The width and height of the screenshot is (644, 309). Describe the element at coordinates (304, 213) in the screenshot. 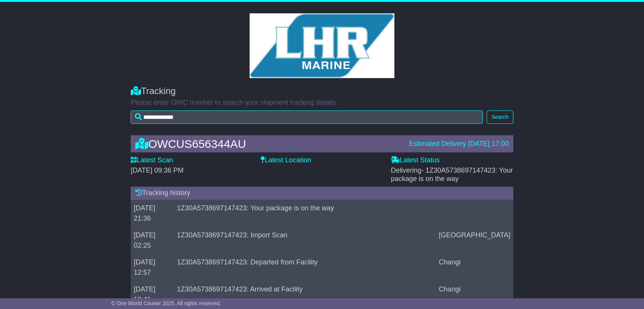

I see `td: 1Z30A5738697147423: Your package is on the way` at that location.